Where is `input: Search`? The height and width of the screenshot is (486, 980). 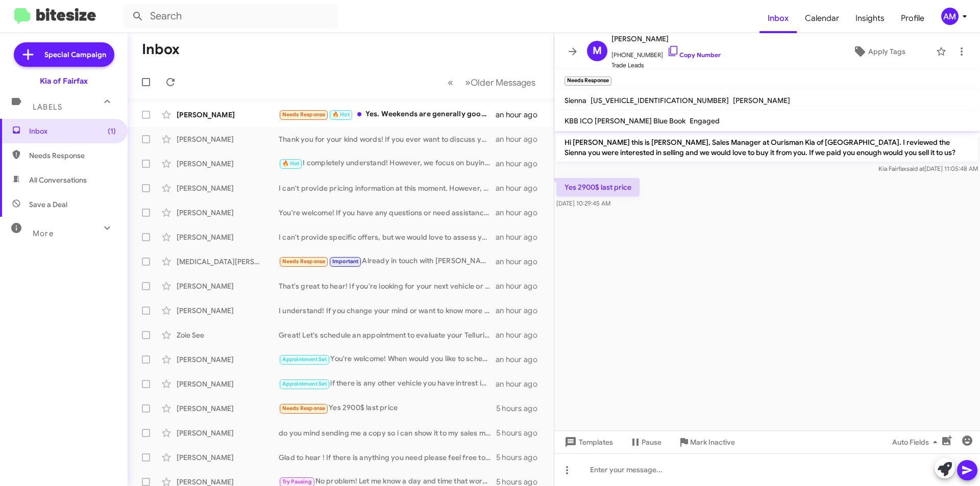
input: Search is located at coordinates (231, 17).